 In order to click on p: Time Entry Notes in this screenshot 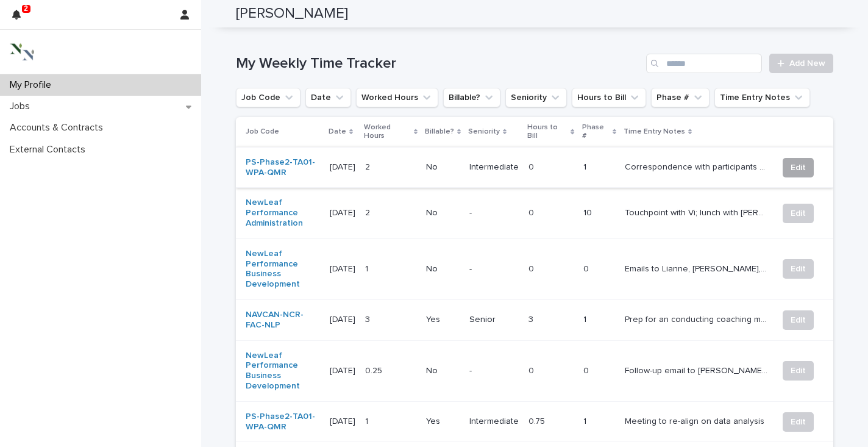, I will do `click(654, 132)`.